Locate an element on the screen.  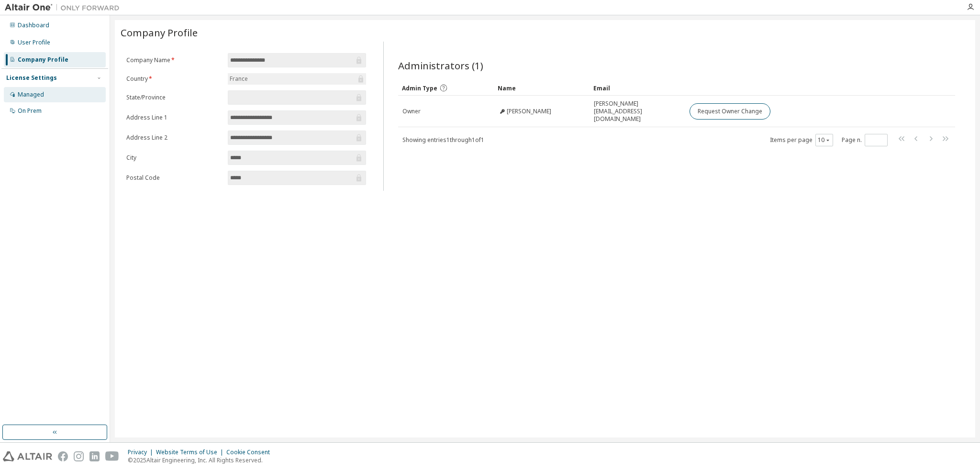
span: Admin Type is located at coordinates (420, 88).